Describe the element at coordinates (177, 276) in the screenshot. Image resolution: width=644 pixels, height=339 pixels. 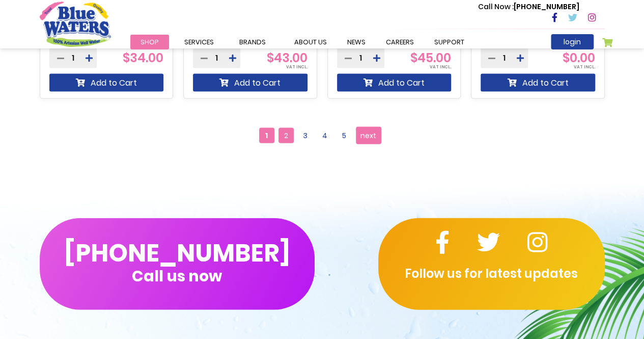
I see `span: Call us now` at that location.